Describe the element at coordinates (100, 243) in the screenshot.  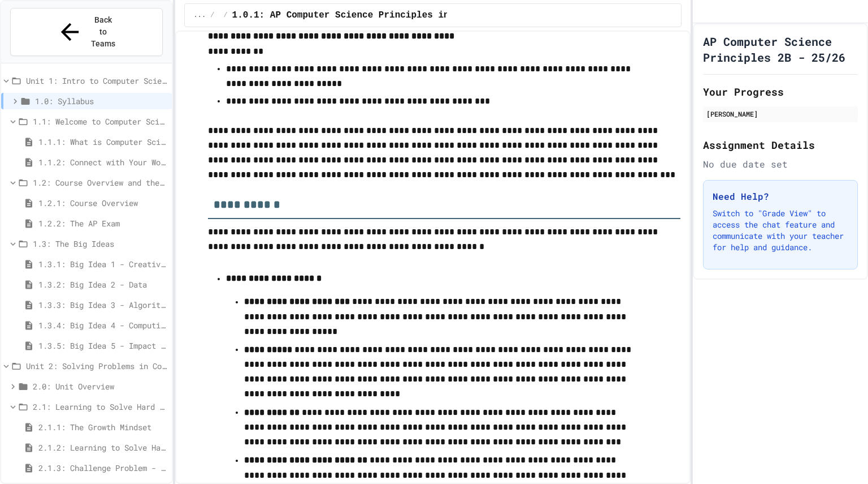
I see `span: 1.3: The Big Ideas` at that location.